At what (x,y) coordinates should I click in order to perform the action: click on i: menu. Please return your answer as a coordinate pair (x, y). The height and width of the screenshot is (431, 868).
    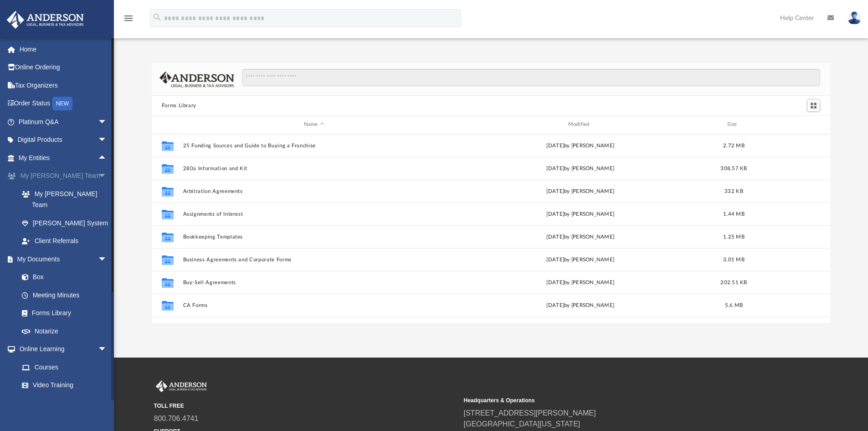
    Looking at the image, I should click on (129, 19).